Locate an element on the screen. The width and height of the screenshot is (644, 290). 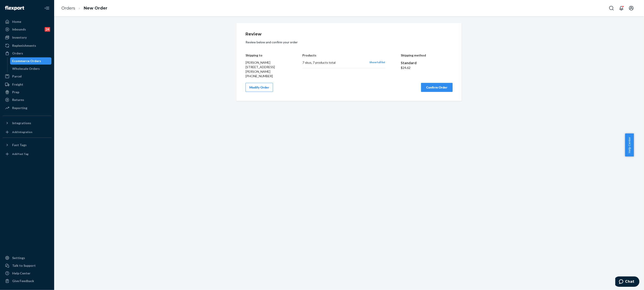
a: Help Center is located at coordinates (27, 273).